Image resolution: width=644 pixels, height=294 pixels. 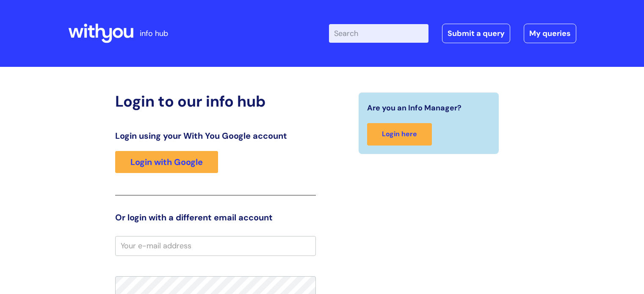 What do you see at coordinates (476, 33) in the screenshot?
I see `a: Submit a query` at bounding box center [476, 33].